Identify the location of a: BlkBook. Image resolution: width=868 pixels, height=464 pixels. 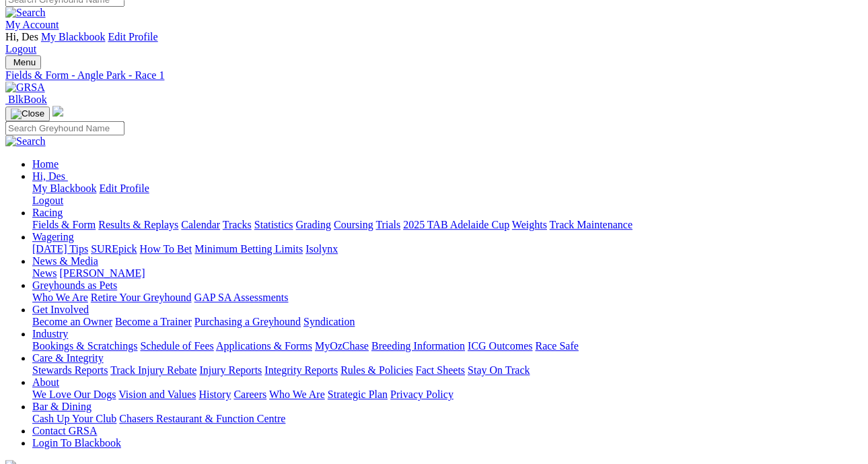
(27, 99).